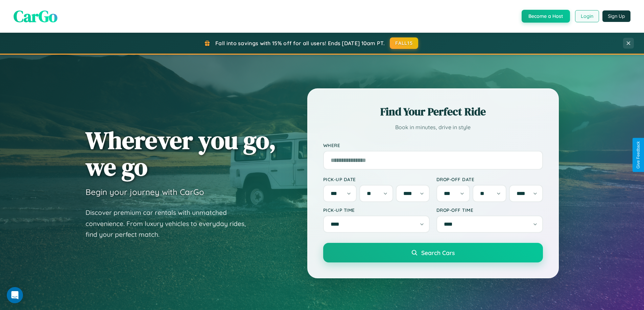 This screenshot has height=310, width=644. Describe the element at coordinates (376, 210) in the screenshot. I see `label: Pick-up Time` at that location.